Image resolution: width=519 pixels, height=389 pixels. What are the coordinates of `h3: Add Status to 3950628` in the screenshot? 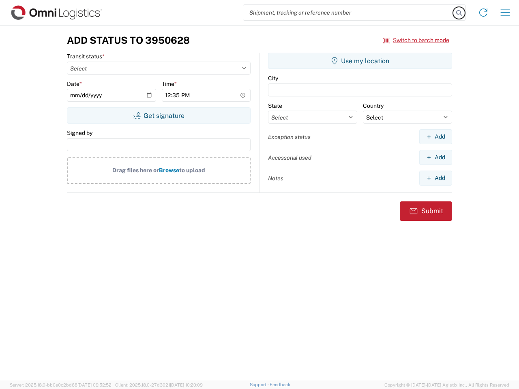 It's located at (128, 40).